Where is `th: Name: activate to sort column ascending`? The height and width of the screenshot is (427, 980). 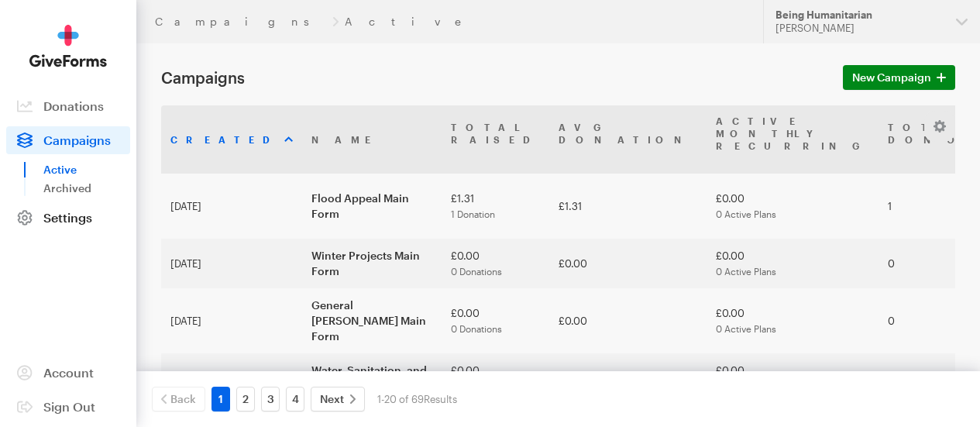 th: Name: activate to sort column ascending is located at coordinates (372, 140).